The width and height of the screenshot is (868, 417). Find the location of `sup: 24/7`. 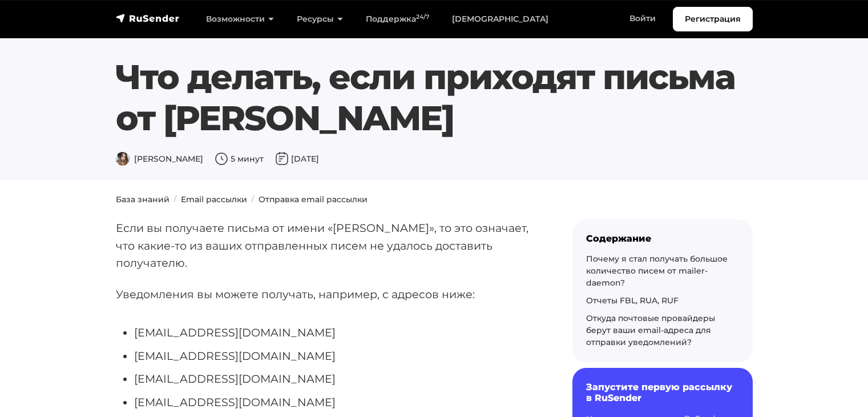

sup: 24/7 is located at coordinates (422, 16).